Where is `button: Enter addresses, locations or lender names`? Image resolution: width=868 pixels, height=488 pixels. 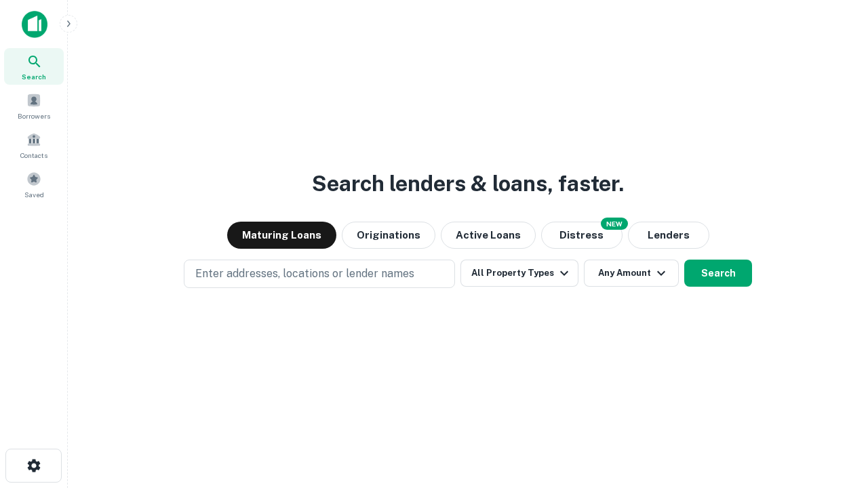 button: Enter addresses, locations or lender names is located at coordinates (319, 274).